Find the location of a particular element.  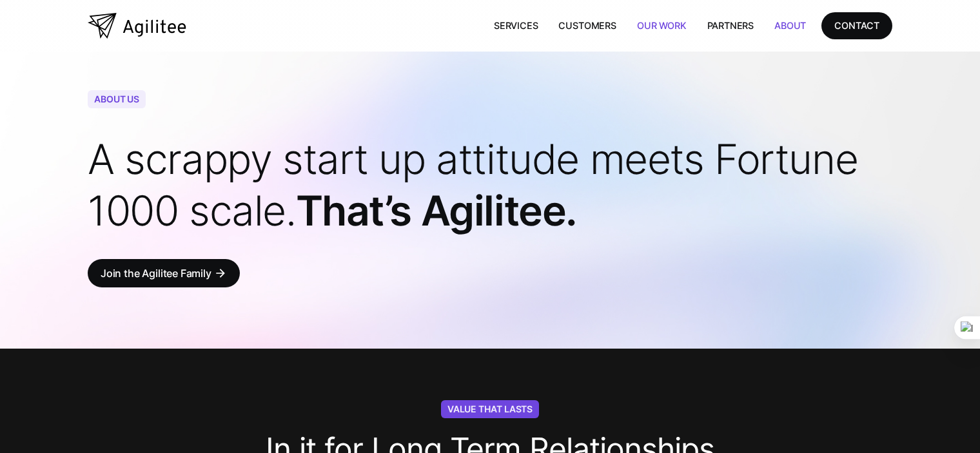

span: A scrappy start up attitude meets Fortune 1000 scale. is located at coordinates (473, 184).